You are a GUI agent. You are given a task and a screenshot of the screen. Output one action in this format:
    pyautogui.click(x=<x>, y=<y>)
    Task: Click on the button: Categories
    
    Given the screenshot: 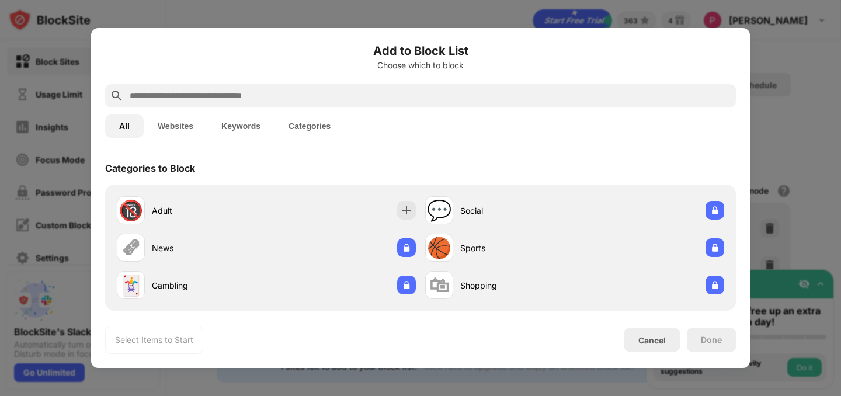 What is the action you would take?
    pyautogui.click(x=310, y=126)
    